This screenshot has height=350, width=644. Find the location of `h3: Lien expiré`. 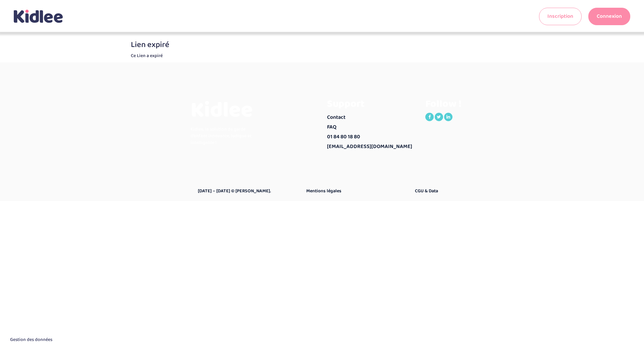

h3: Lien expiré is located at coordinates (322, 44).